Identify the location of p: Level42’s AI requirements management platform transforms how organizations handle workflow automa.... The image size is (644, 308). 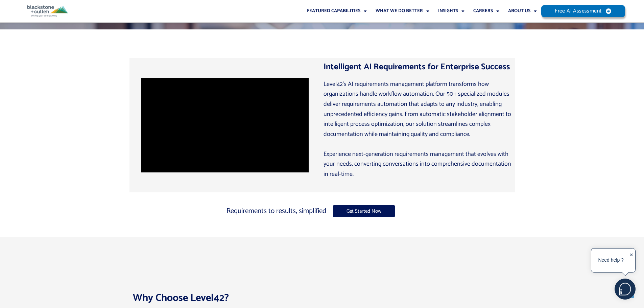
(417, 109).